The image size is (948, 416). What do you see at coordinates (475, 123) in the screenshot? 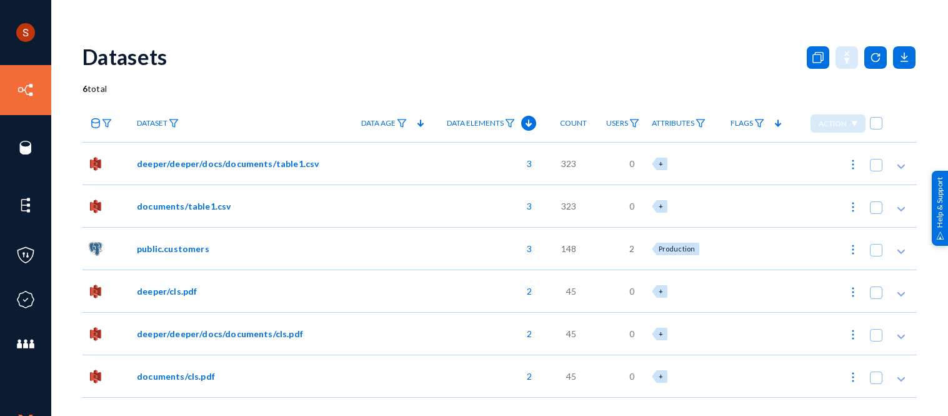
I see `span: Data Elements` at bounding box center [475, 123].